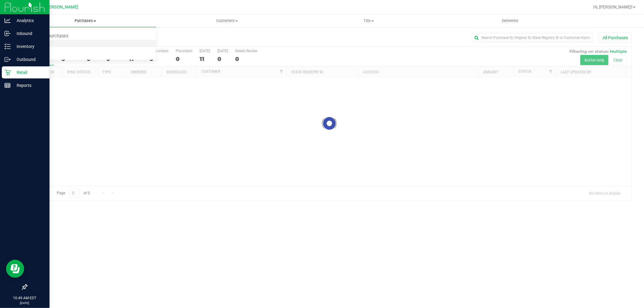 This screenshot has width=644, height=308. I want to click on input: Search Purchase ID, Original ID, State Registry ID or Customer Name..., so click(532, 38).